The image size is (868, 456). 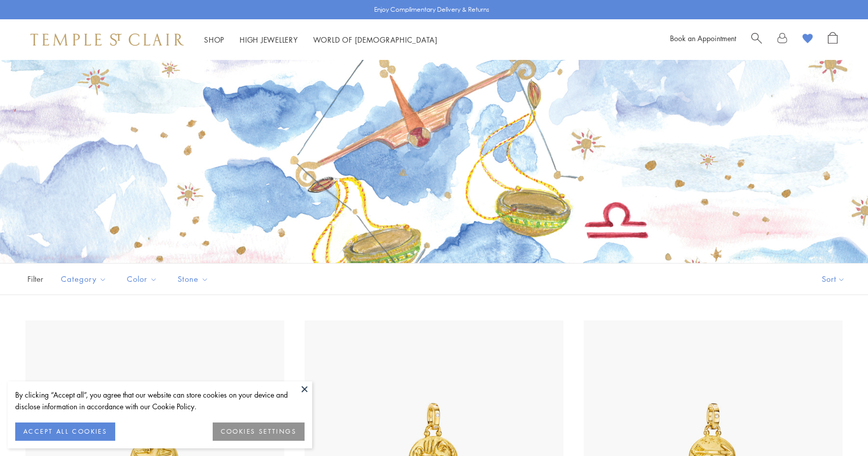 I want to click on a: ShopShop, so click(x=215, y=40).